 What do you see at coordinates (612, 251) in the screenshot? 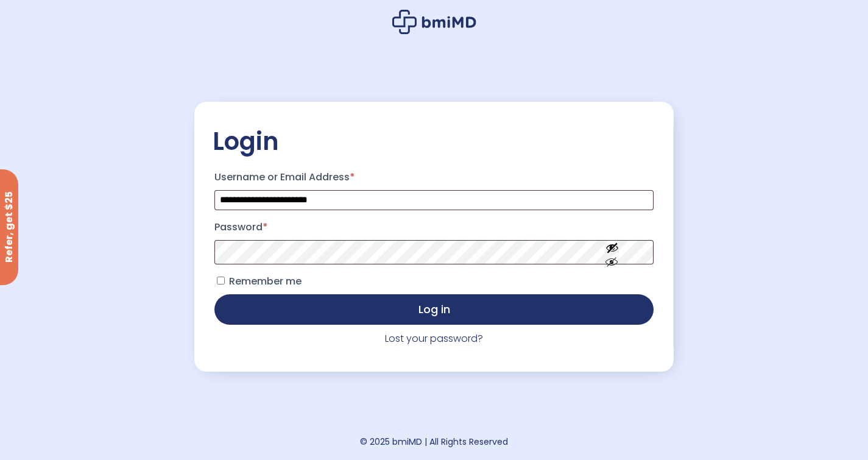
I see `button: Show password` at bounding box center [612, 251].